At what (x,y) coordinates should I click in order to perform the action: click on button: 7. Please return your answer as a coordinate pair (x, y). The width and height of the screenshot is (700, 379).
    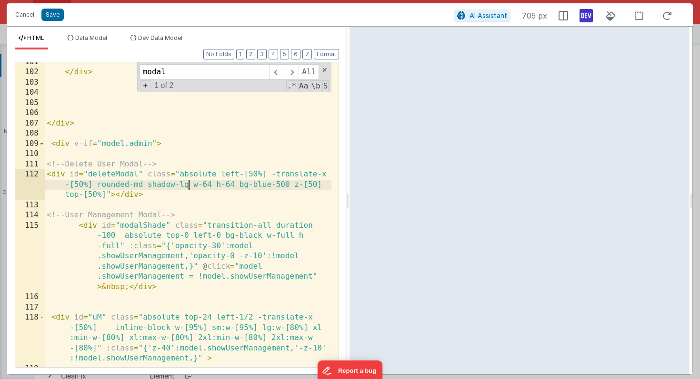
    Looking at the image, I should click on (307, 54).